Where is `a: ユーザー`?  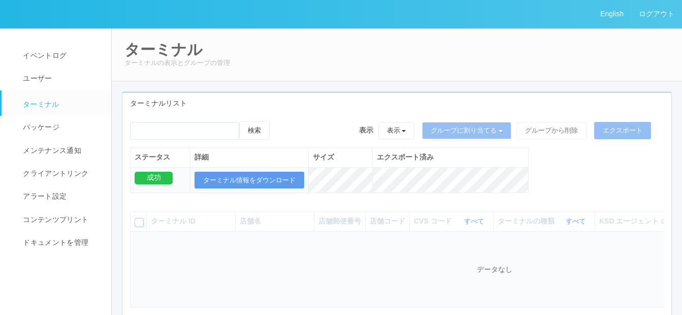 a: ユーザー is located at coordinates (61, 78).